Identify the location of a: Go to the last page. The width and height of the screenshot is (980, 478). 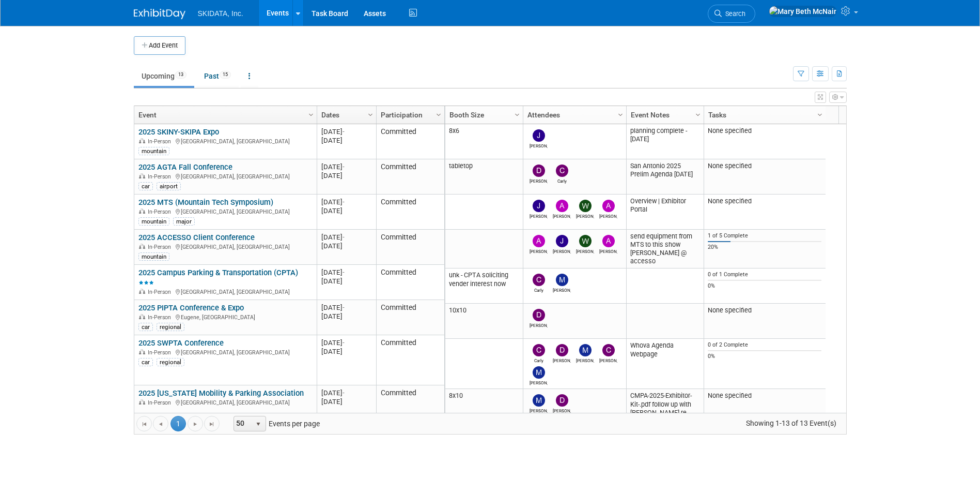
(212, 423).